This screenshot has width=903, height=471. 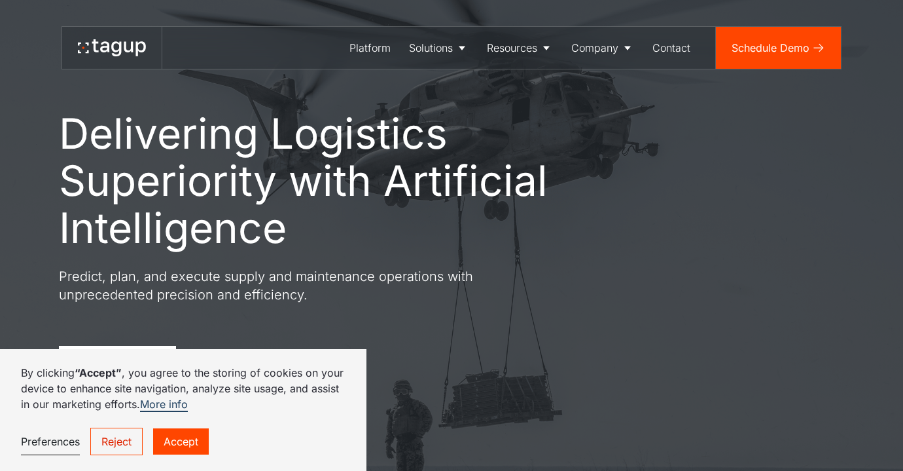 What do you see at coordinates (370, 48) in the screenshot?
I see `a: Platform` at bounding box center [370, 48].